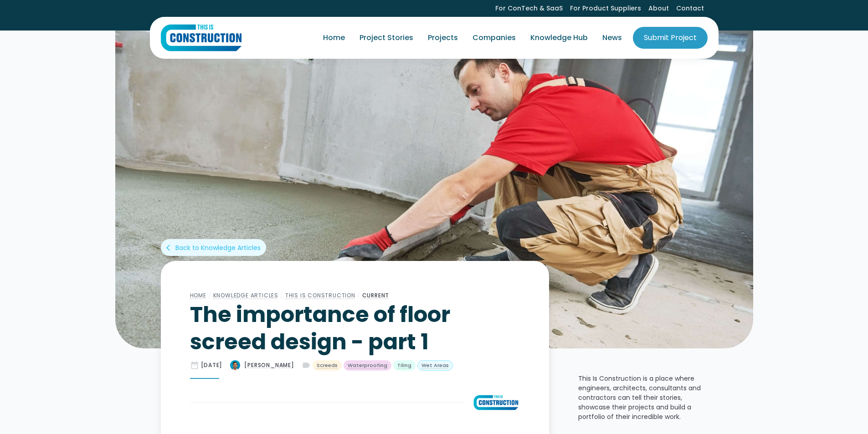 This screenshot has height=434, width=868. What do you see at coordinates (355, 328) in the screenshot?
I see `h1: The importance of floor screed design - part 1` at bounding box center [355, 328].